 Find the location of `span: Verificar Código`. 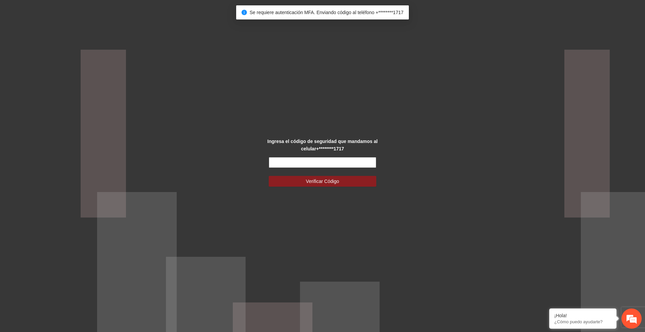

span: Verificar Código is located at coordinates (323, 182).